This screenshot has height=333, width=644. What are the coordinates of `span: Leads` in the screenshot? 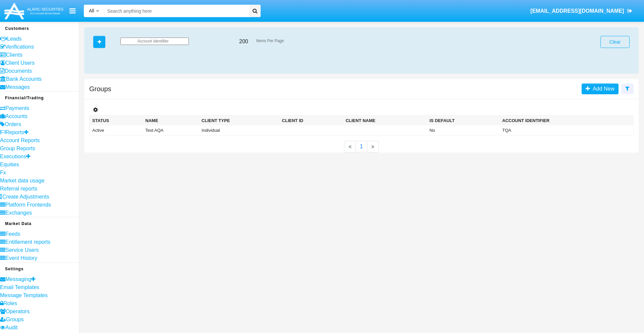 It's located at (14, 38).